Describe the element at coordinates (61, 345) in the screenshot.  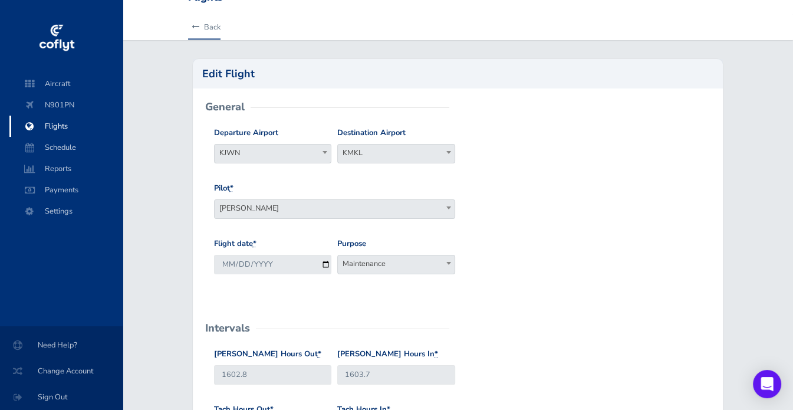
I see `span: Need Help?` at that location.